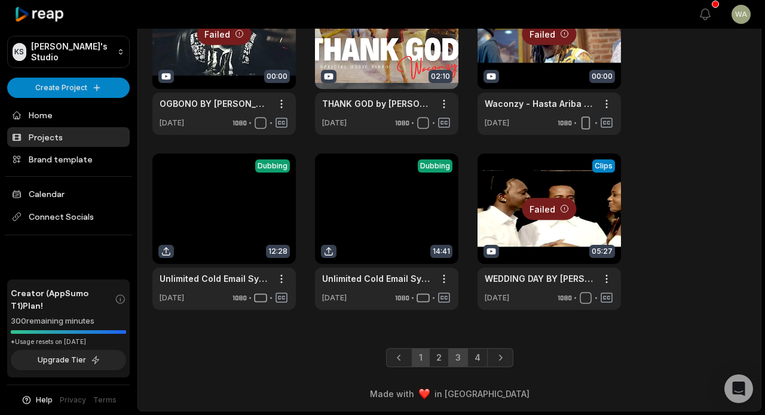  I want to click on a: Terms, so click(105, 400).